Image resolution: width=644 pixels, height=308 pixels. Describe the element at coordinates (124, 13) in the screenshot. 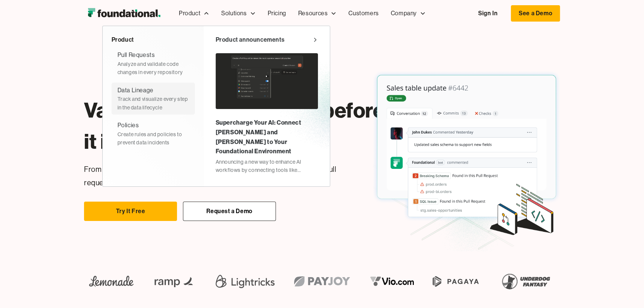

I see `a: home` at that location.